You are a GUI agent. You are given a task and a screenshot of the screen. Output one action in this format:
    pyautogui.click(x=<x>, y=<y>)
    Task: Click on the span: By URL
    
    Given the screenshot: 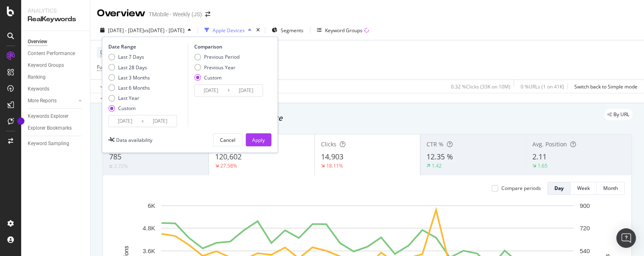 What is the action you would take?
    pyautogui.click(x=621, y=115)
    